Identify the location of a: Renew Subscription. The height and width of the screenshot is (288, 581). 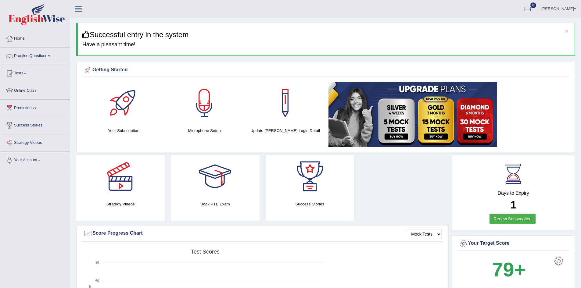
(513, 219).